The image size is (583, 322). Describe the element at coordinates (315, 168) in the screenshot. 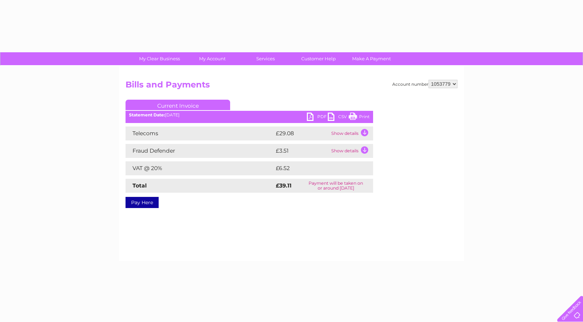

I see `td: £6.52` at that location.